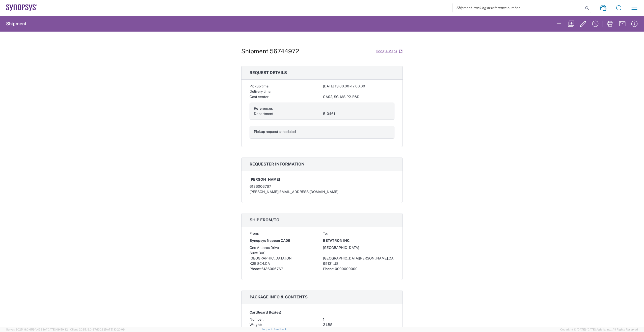 The width and height of the screenshot is (644, 332). Describe the element at coordinates (280, 329) in the screenshot. I see `a: Feedback` at that location.